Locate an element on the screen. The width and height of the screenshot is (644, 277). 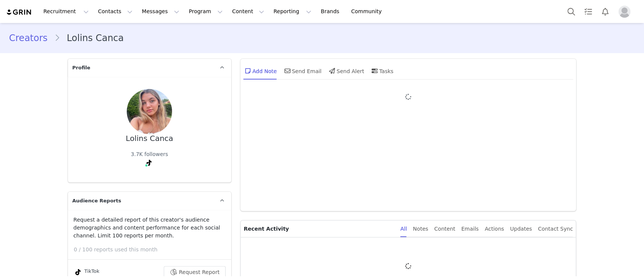
p: Request a detailed report of this creator's audience demographics and content performance for eac... is located at coordinates (149, 228).